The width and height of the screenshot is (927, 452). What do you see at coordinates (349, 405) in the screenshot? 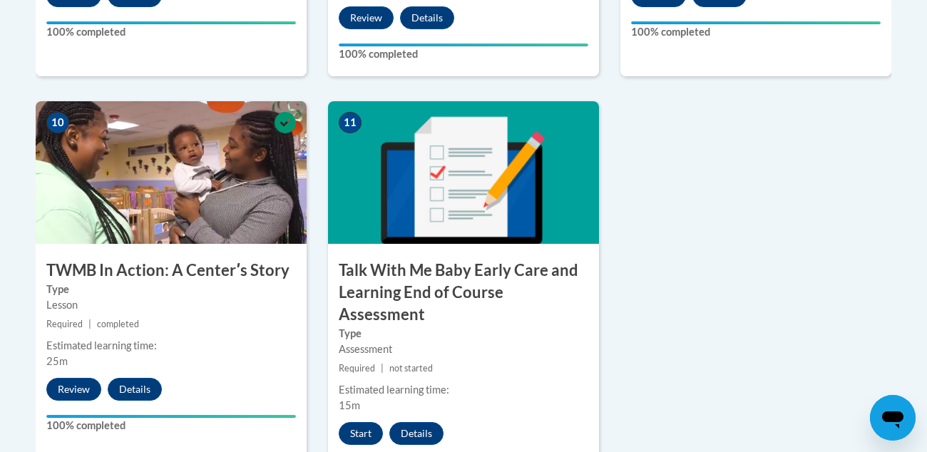
I see `span: 15m` at bounding box center [349, 405].